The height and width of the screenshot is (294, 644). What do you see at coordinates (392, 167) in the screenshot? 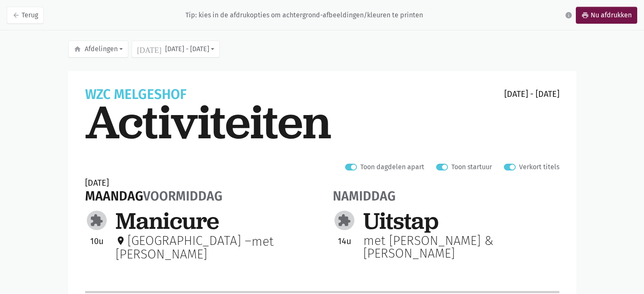
I see `label: Toon dagdelen apart` at bounding box center [392, 167].